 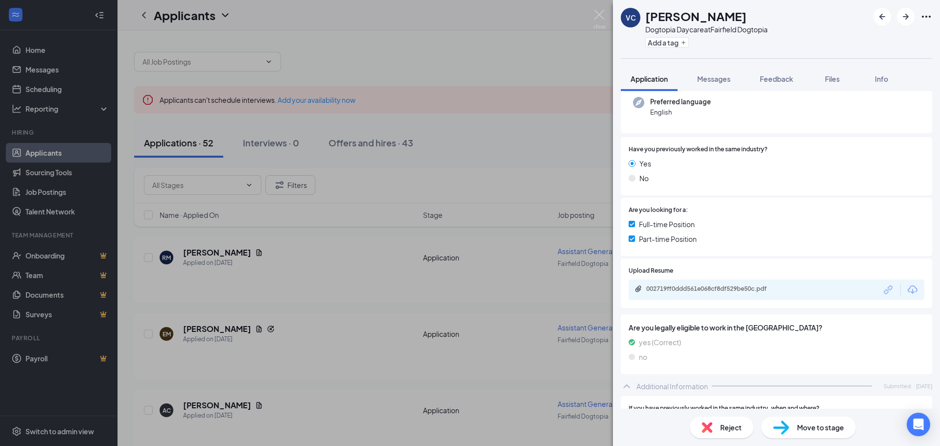 What do you see at coordinates (776, 79) in the screenshot?
I see `span: Feedback` at bounding box center [776, 79].